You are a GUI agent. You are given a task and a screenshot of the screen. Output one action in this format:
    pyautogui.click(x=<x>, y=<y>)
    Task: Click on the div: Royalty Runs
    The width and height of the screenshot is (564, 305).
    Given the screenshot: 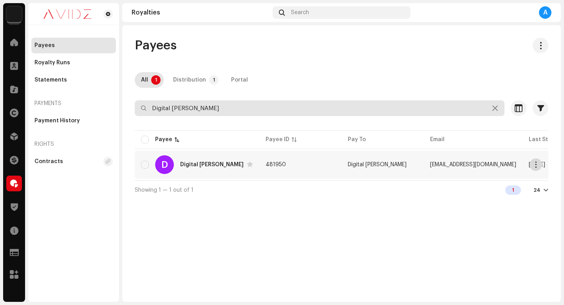 What is the action you would take?
    pyautogui.click(x=52, y=63)
    